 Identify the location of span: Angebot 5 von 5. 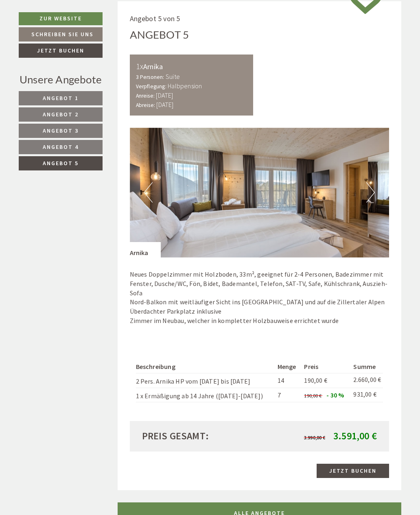
(155, 18).